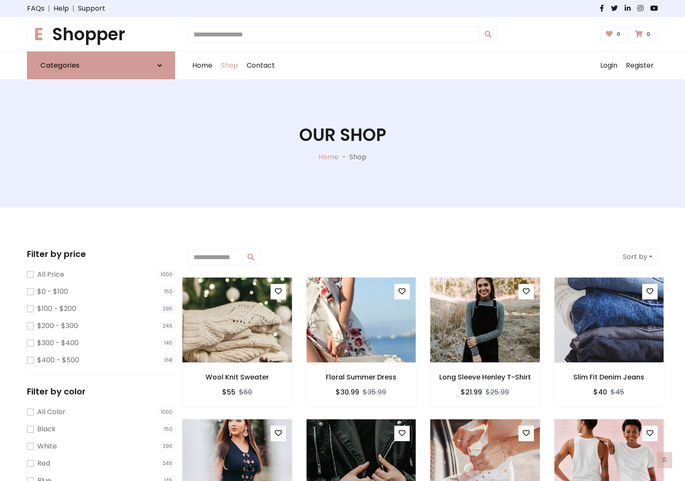  I want to click on h5: Filter by color, so click(101, 391).